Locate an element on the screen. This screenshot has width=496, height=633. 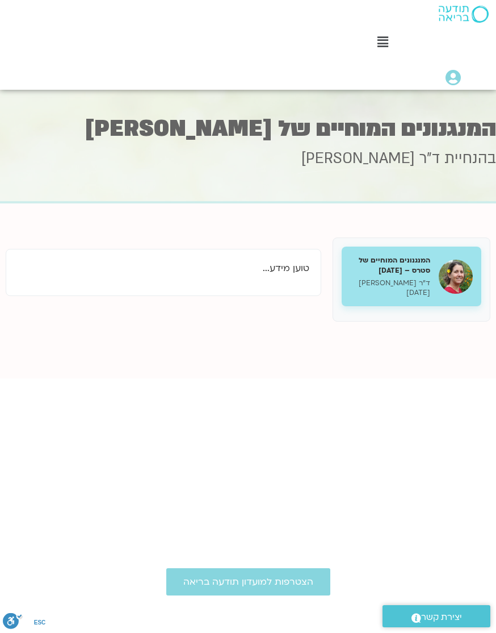
a: יצירת קשר is located at coordinates (437, 616).